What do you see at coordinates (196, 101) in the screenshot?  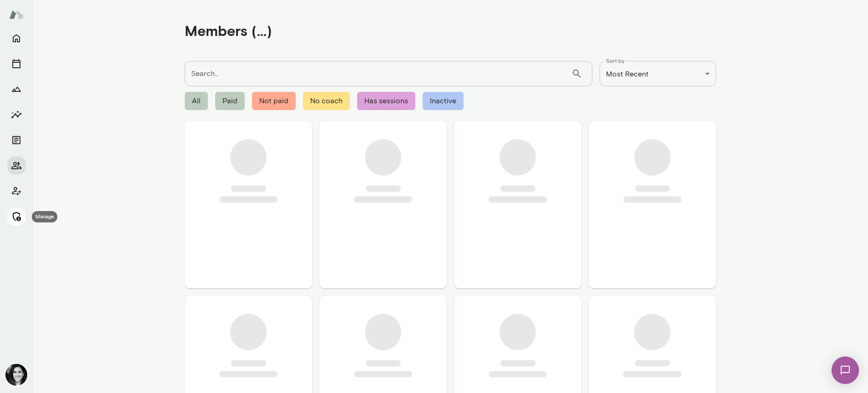 I see `span: All` at bounding box center [196, 101].